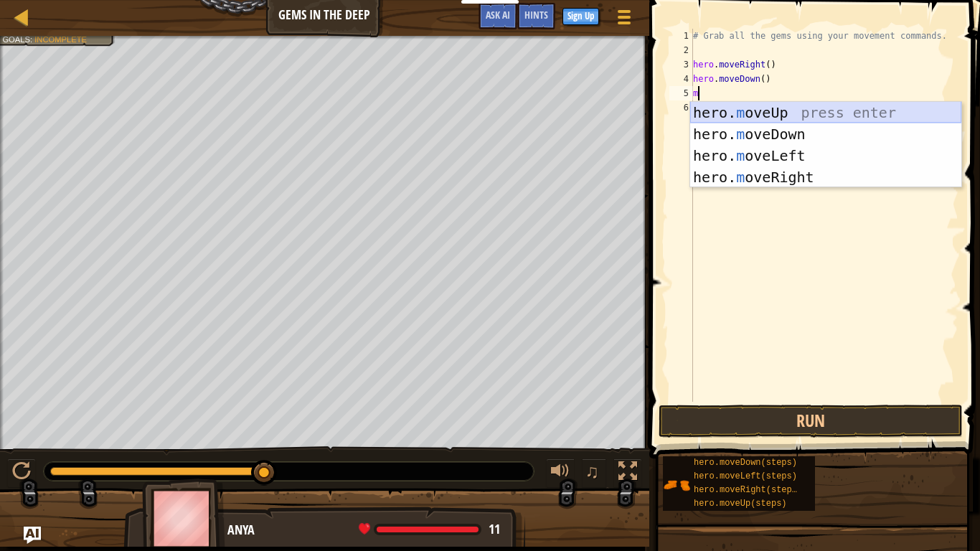 This screenshot has height=551, width=980. What do you see at coordinates (21, 473) in the screenshot?
I see `button: Ctrl + P: Pause` at bounding box center [21, 473].